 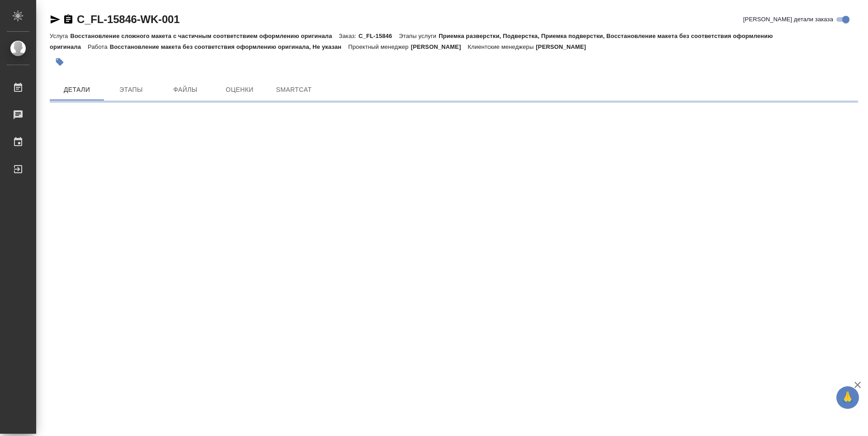 I want to click on span: Оценки, so click(x=239, y=90).